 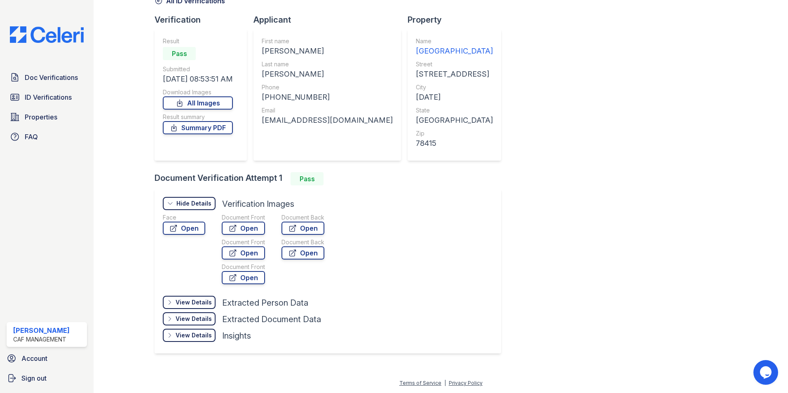 What do you see at coordinates (265, 303) in the screenshot?
I see `div: Extracted Person Data` at bounding box center [265, 303].